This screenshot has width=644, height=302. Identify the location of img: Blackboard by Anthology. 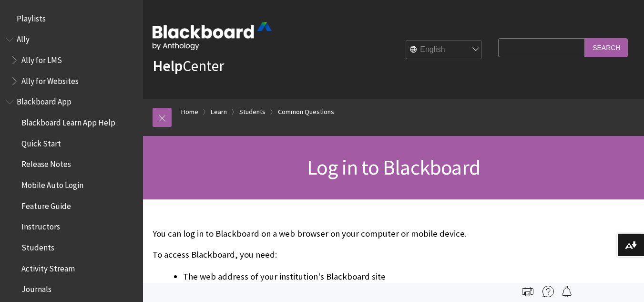
(212, 36).